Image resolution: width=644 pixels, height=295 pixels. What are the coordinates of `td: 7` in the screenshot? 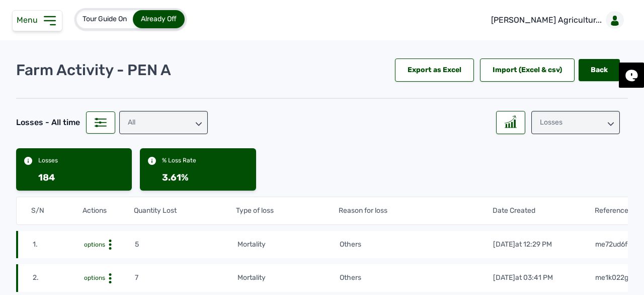 It's located at (185, 278).